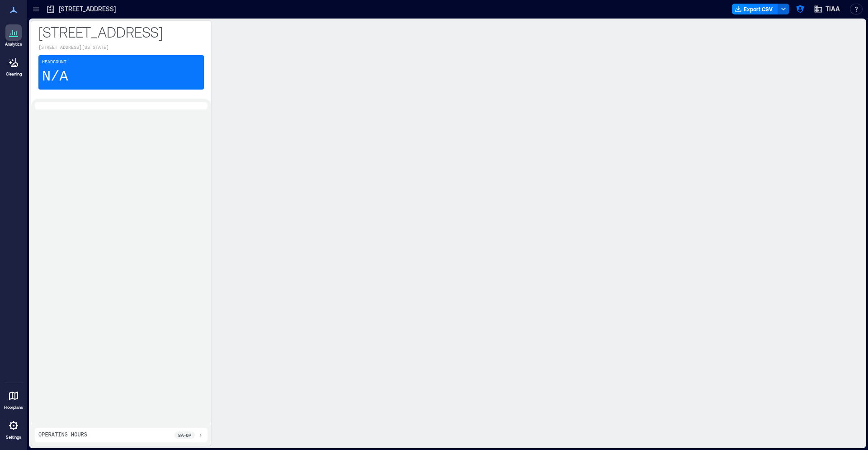 This screenshot has width=868, height=450. I want to click on p: Floorplans, so click(13, 407).